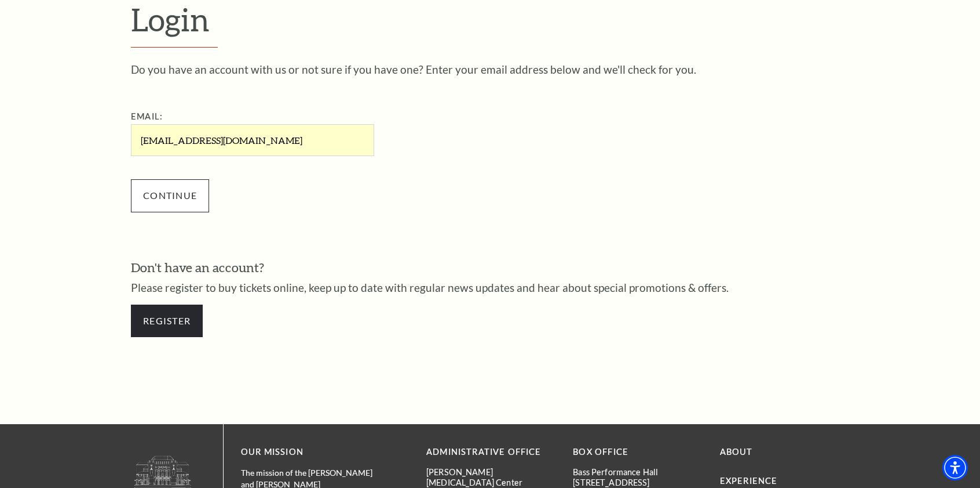  Describe the element at coordinates (147, 116) in the screenshot. I see `label: Email:` at that location.